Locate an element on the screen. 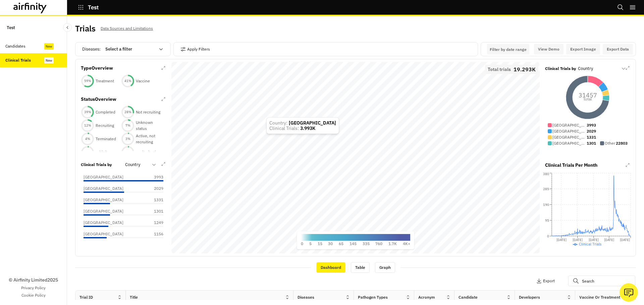 The height and width of the screenshot is (305, 644). tspan: 31457 is located at coordinates (588, 96).